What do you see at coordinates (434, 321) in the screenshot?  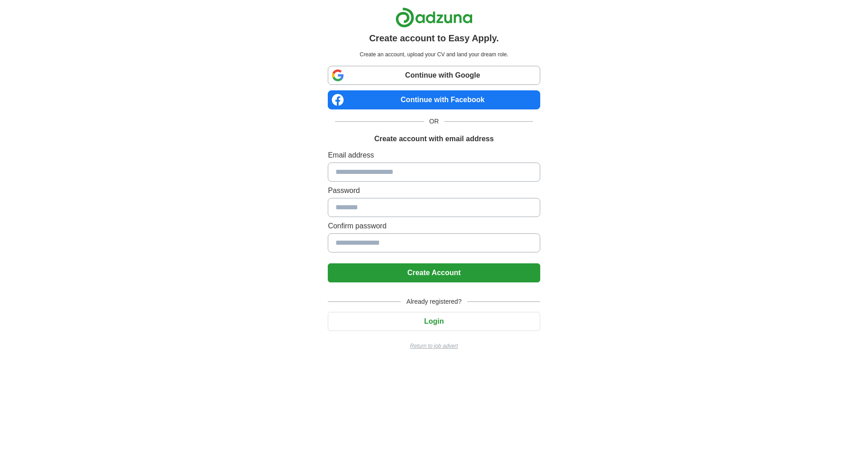 I see `button: Login` at bounding box center [434, 321].